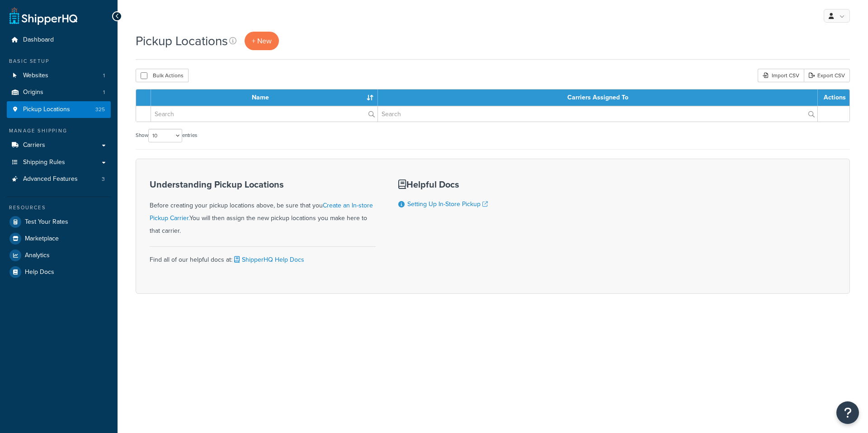  Describe the element at coordinates (100, 109) in the screenshot. I see `span: 325` at that location.